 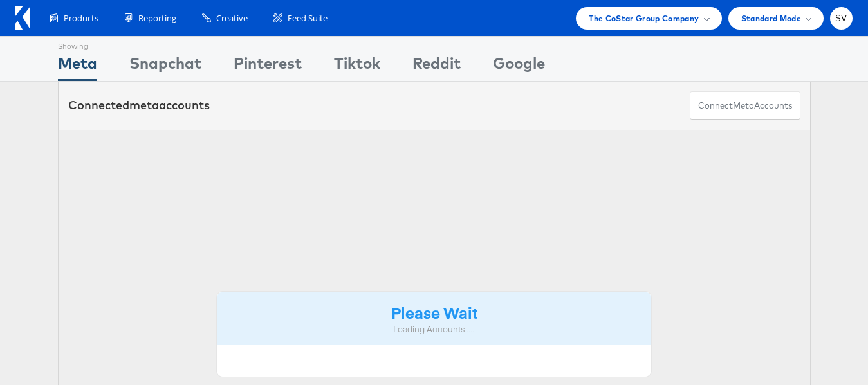 I want to click on div: Loading Accounts ...., so click(x=434, y=329).